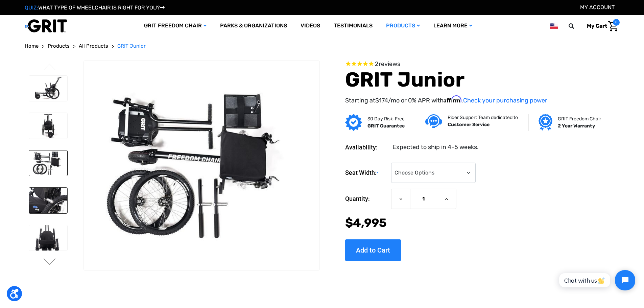 The width and height of the screenshot is (644, 308). I want to click on a: Account, so click(597, 7).